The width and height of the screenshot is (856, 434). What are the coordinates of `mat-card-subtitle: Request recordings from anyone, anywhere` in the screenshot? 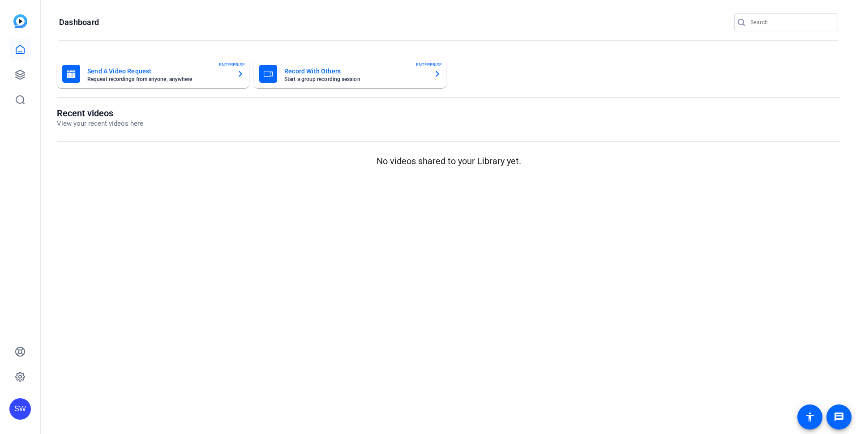 It's located at (159, 79).